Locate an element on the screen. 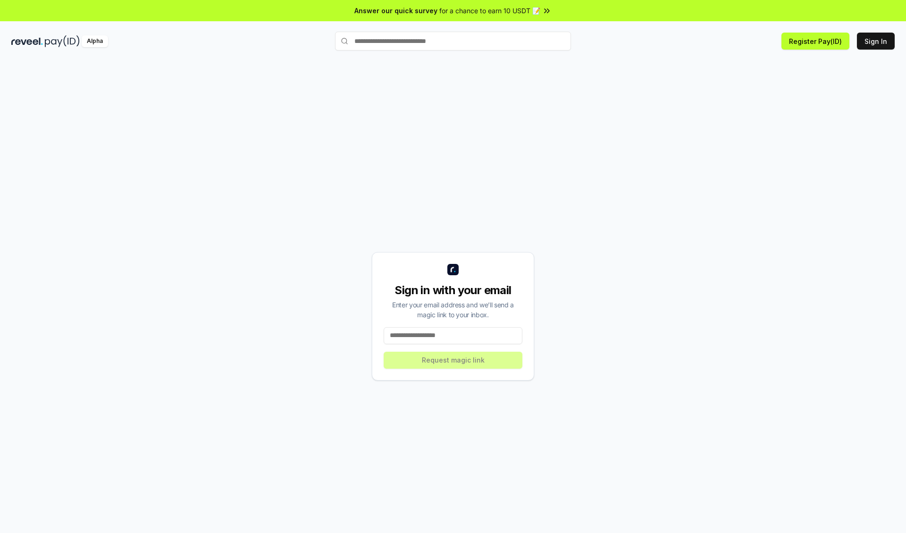  span: for a chance to earn 10 USDT 📝 is located at coordinates (490, 10).